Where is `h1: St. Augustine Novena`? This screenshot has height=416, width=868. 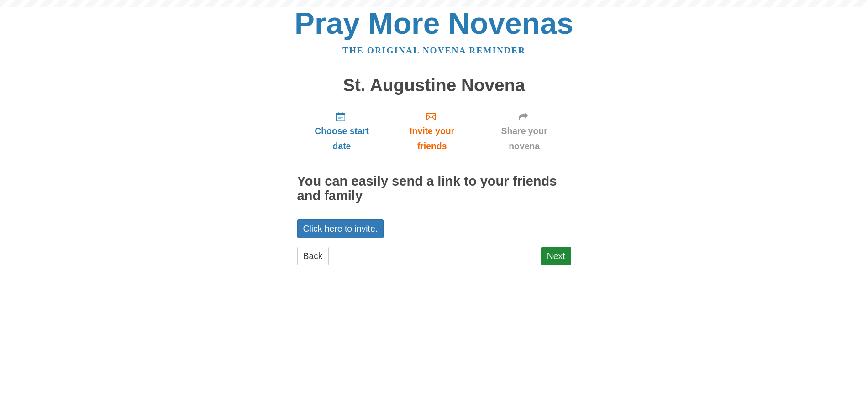 h1: St. Augustine Novena is located at coordinates (434, 85).